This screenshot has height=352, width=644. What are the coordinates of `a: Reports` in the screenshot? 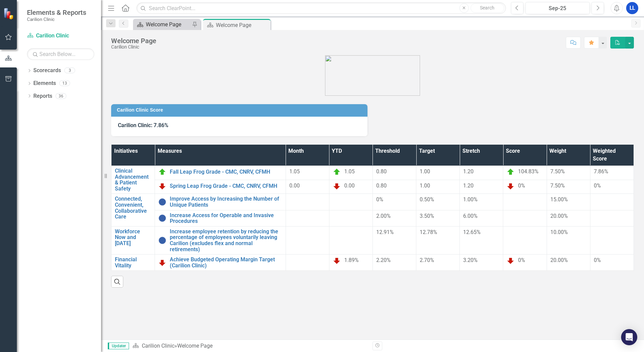 It's located at (43, 96).